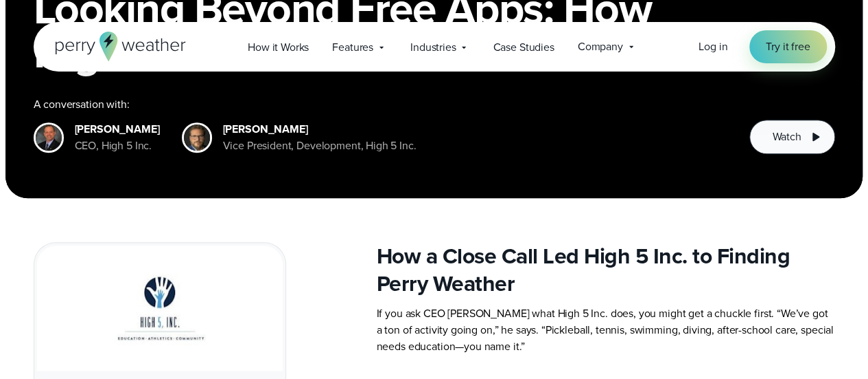  Describe the element at coordinates (197, 137) in the screenshot. I see `img: Patrick Skidmore` at that location.